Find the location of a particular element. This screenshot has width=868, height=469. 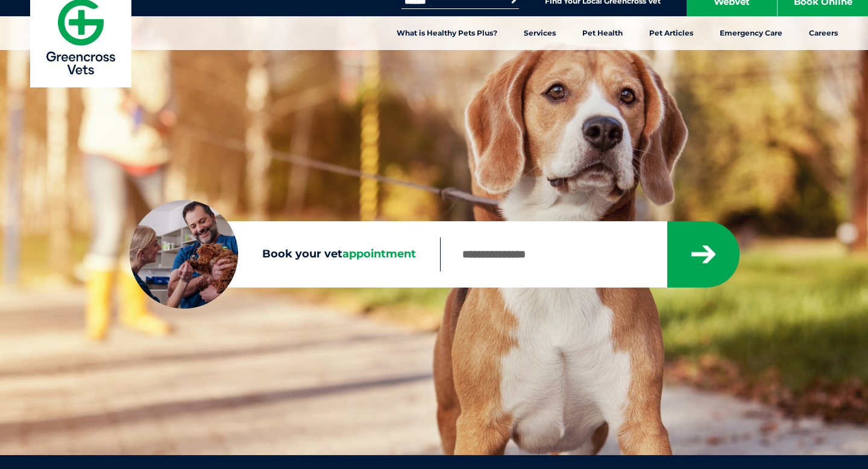

a: Careers is located at coordinates (823, 33).